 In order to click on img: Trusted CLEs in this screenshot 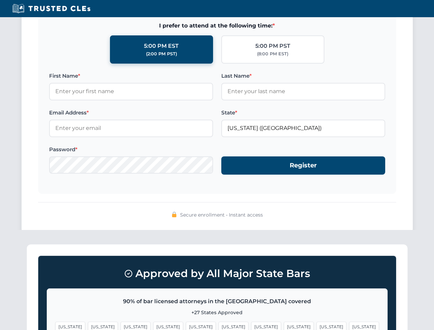, I will do `click(51, 9)`.